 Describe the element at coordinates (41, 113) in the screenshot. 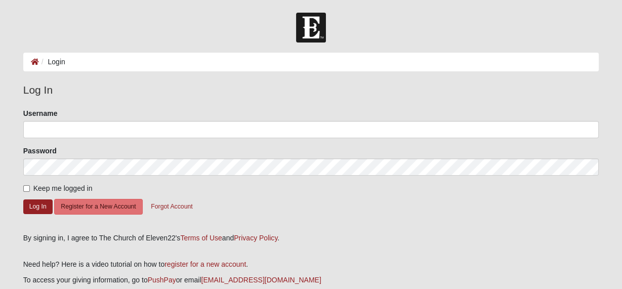

I see `label: Username` at that location.